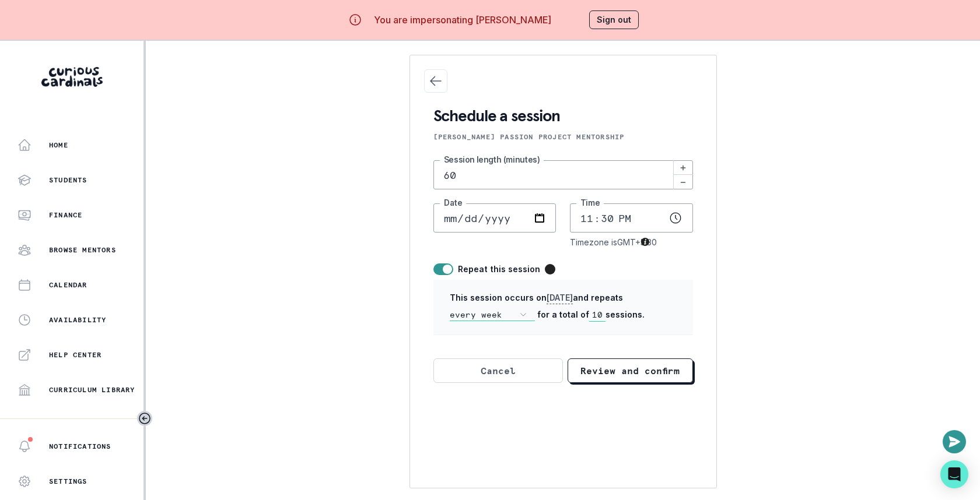 This screenshot has height=500, width=980. Describe the element at coordinates (75, 355) in the screenshot. I see `p: Help Center` at that location.